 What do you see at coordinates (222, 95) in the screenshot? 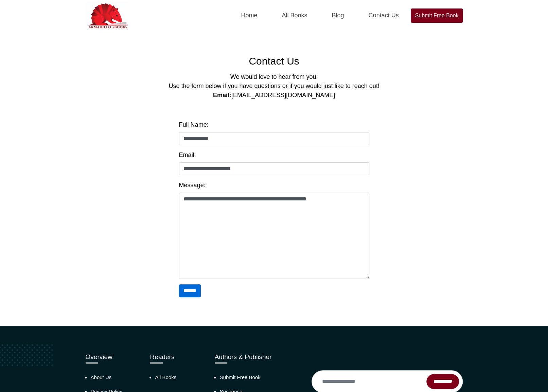
I see `strong: Email:` at bounding box center [222, 95].